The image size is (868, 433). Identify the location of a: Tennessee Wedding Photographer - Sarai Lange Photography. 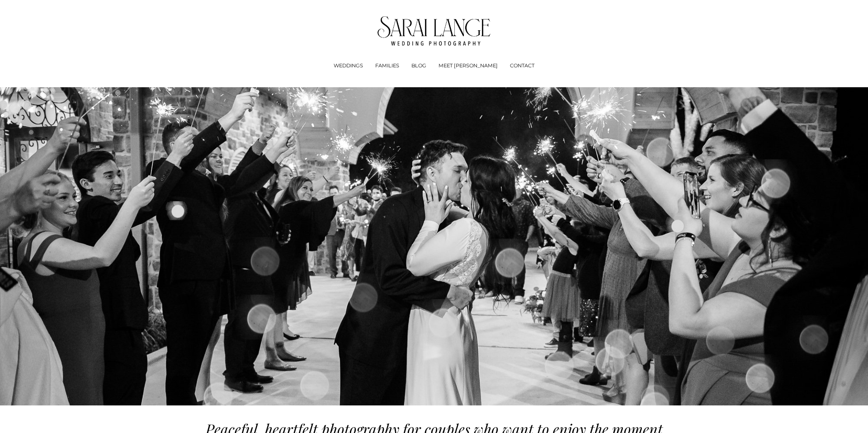
(434, 30).